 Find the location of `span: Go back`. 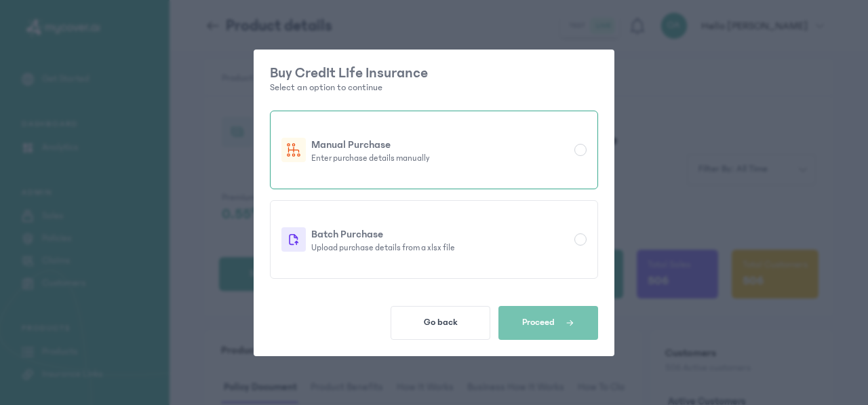

span: Go back is located at coordinates (441, 322).